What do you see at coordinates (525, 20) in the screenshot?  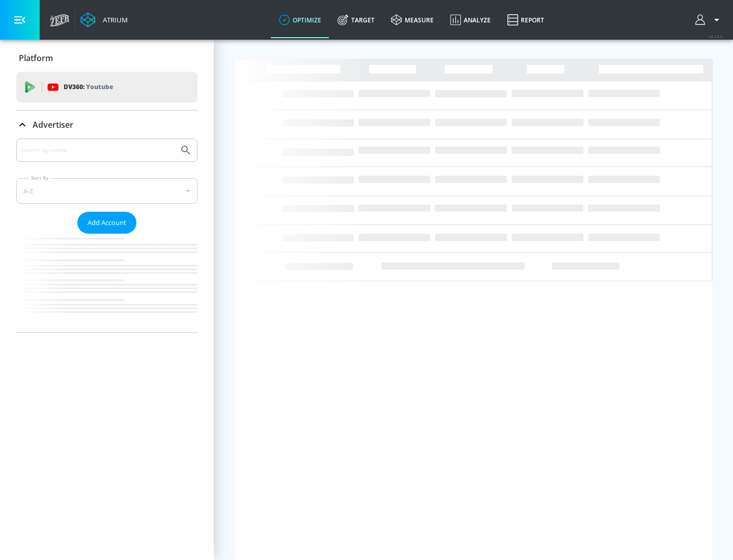 I see `a: Report` at bounding box center [525, 20].